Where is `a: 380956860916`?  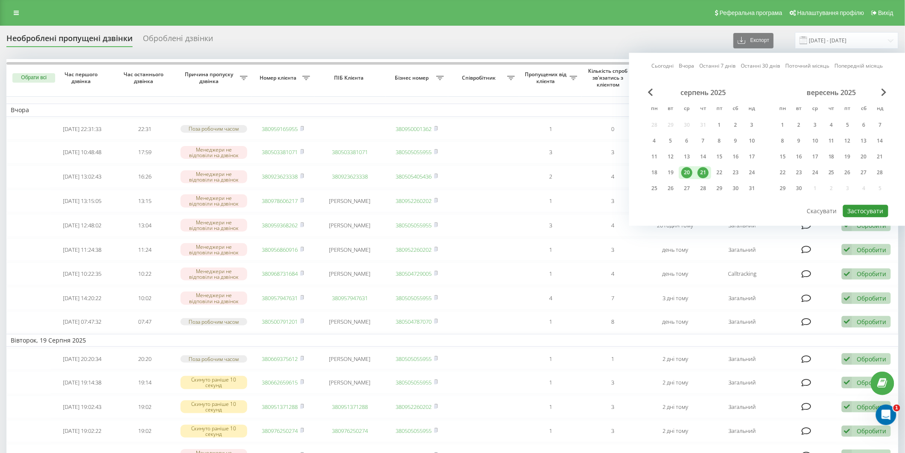
a: 380956860916 is located at coordinates (280, 249).